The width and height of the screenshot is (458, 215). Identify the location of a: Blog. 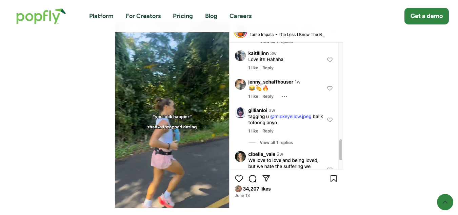
(211, 16).